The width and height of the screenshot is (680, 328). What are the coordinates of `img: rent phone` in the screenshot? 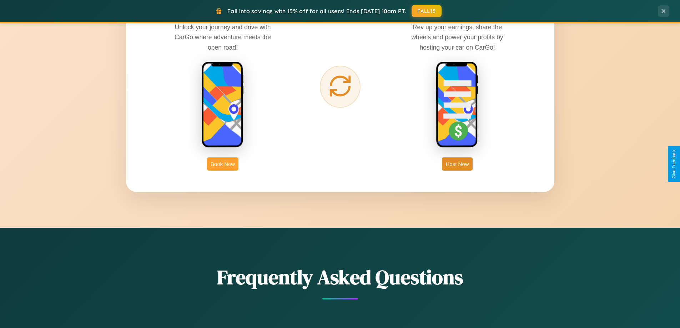 It's located at (223, 105).